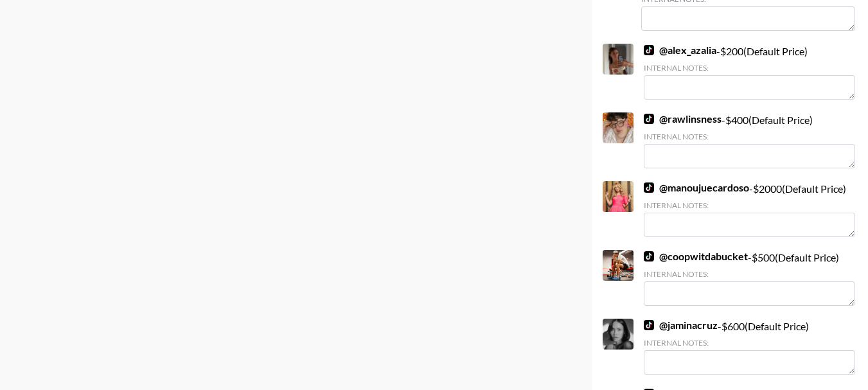 Image resolution: width=868 pixels, height=390 pixels. Describe the element at coordinates (696, 256) in the screenshot. I see `a: @coopwitdabucket` at that location.